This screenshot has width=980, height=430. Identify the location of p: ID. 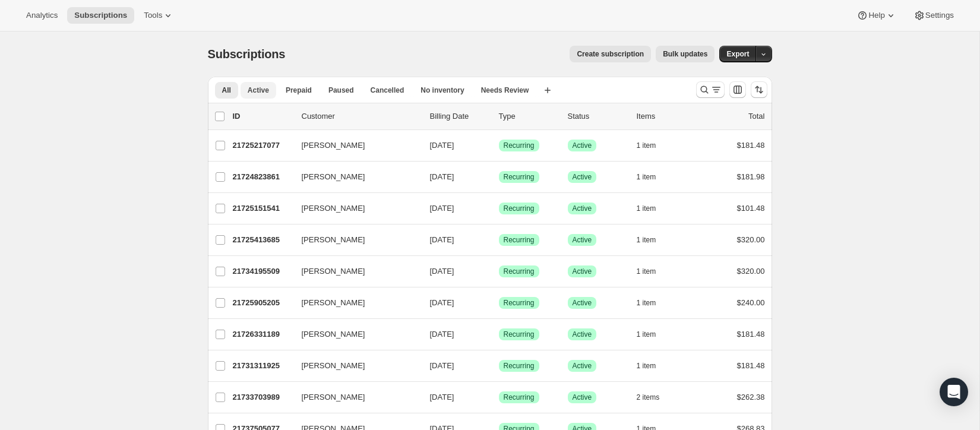
(262, 117).